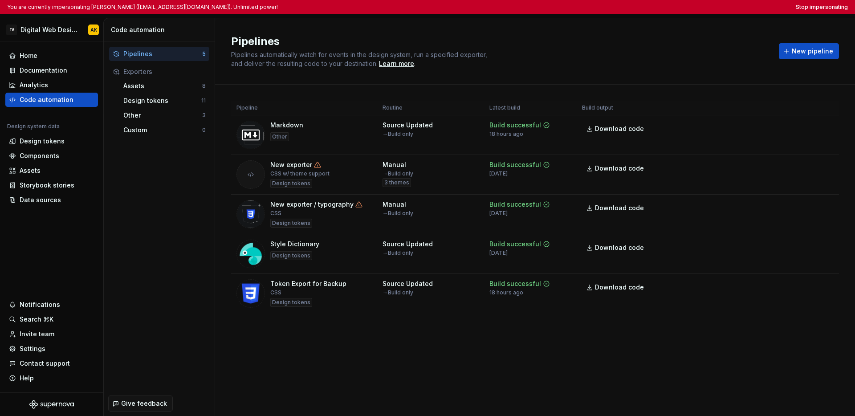  I want to click on a: Assets8, so click(164, 86).